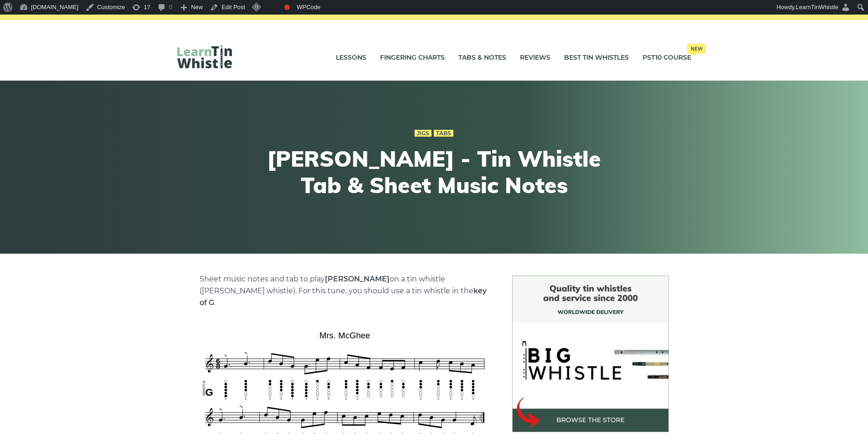  What do you see at coordinates (423, 134) in the screenshot?
I see `a: Jigs` at bounding box center [423, 134].